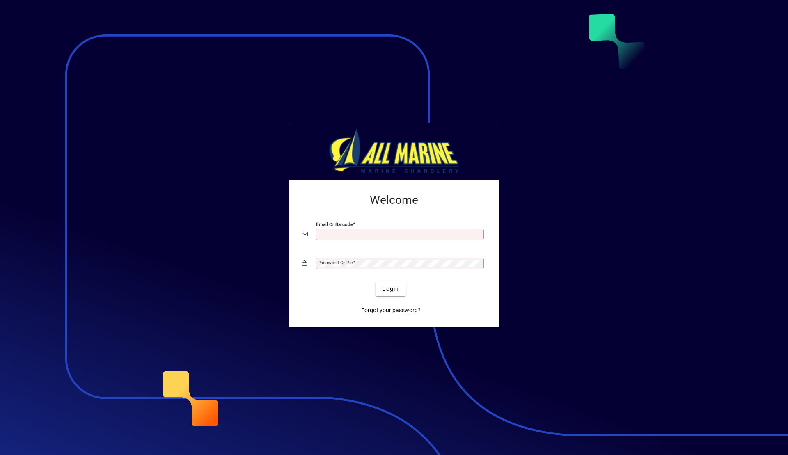 The width and height of the screenshot is (788, 455). I want to click on mat-label: Email or Barcode, so click(335, 225).